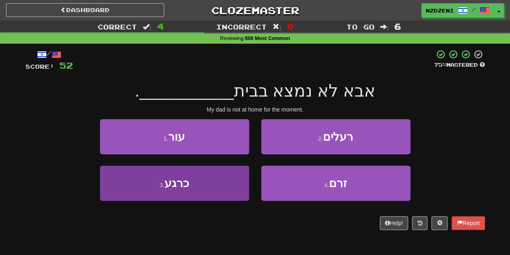  What do you see at coordinates (338, 183) in the screenshot?
I see `span: זרם` at bounding box center [338, 183].